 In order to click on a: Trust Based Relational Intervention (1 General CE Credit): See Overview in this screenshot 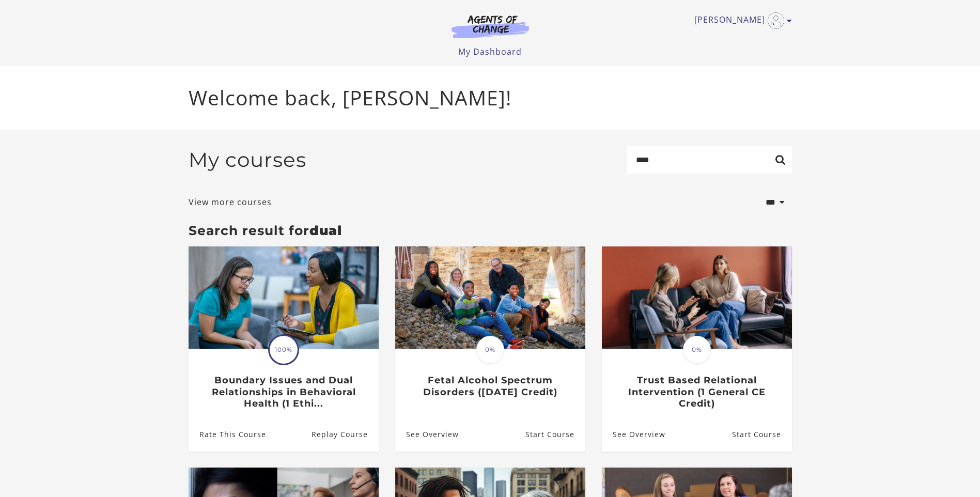, I will do `click(633, 434)`.